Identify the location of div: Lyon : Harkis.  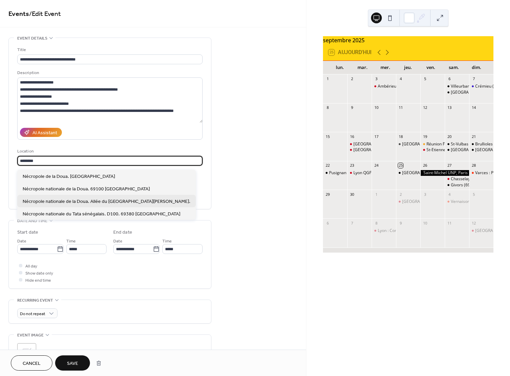
(408, 173).